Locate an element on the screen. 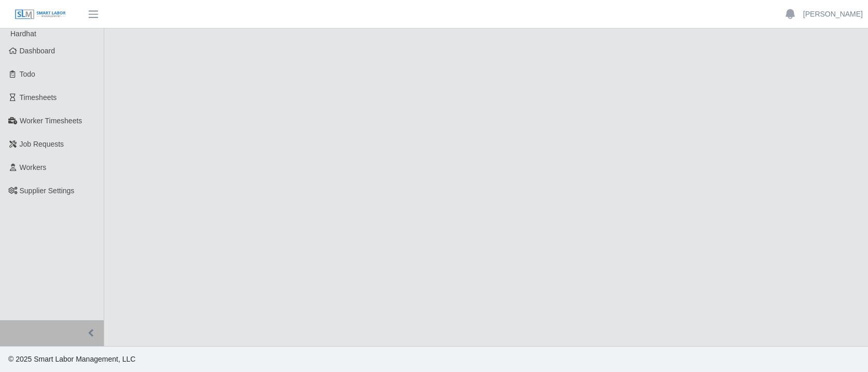 The height and width of the screenshot is (372, 868). span: Timesheets is located at coordinates (38, 98).